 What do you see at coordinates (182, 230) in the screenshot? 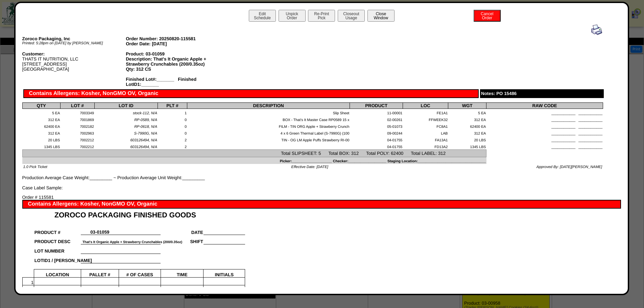
I see `td: DATE` at bounding box center [182, 230].